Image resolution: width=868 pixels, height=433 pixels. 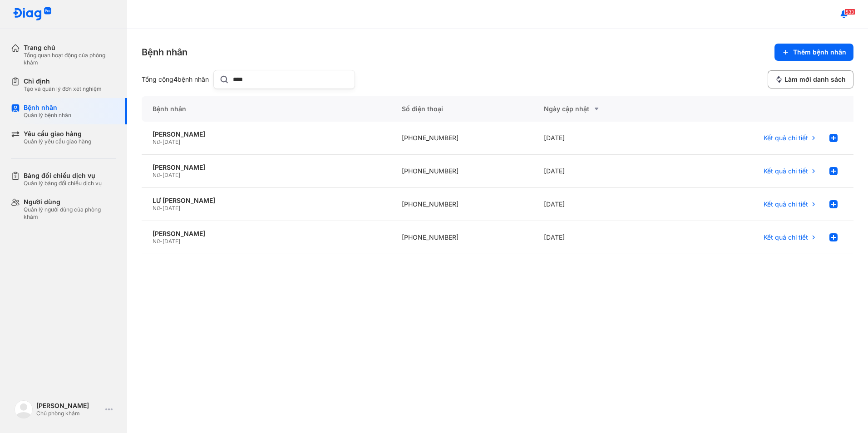 What do you see at coordinates (850, 12) in the screenshot?
I see `span: 533` at bounding box center [850, 12].